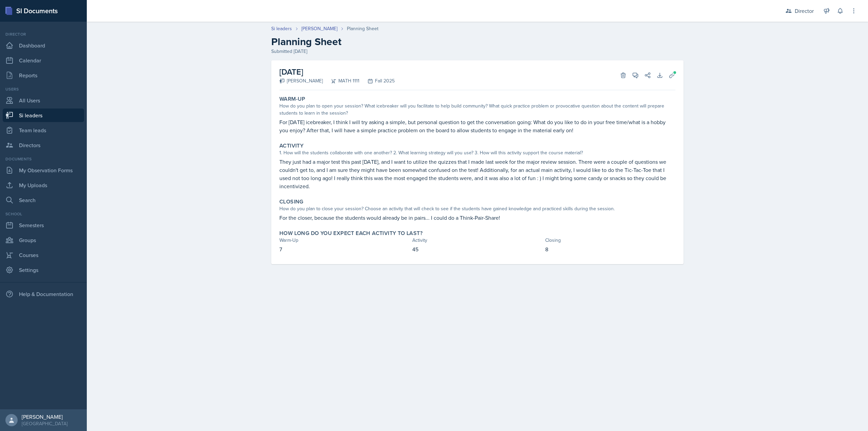 The width and height of the screenshot is (868, 431). Describe the element at coordinates (44, 100) in the screenshot. I see `a: All Users` at that location.